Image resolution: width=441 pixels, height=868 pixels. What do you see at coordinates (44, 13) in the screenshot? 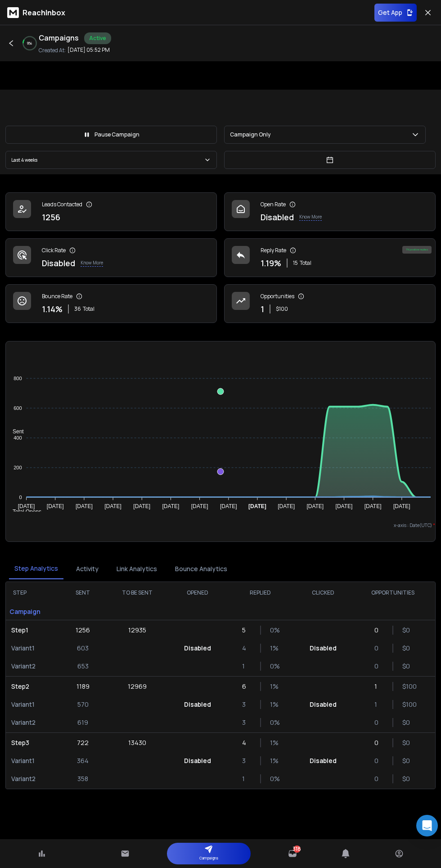
I see `p: ReachInbox` at bounding box center [44, 13].